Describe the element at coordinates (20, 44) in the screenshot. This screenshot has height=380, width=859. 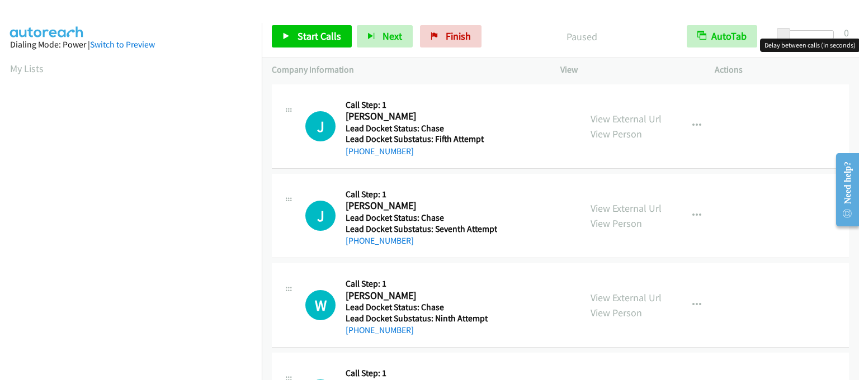
I see `div: Open Resource Center` at that location.